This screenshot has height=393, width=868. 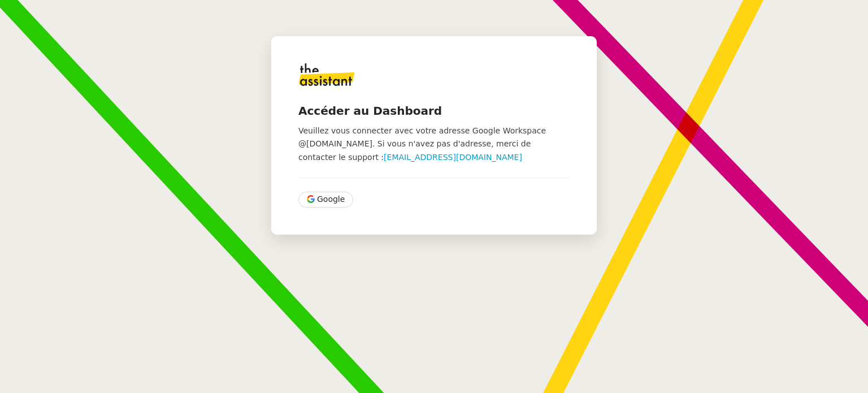 What do you see at coordinates (326, 199) in the screenshot?
I see `button: Google` at bounding box center [326, 199].